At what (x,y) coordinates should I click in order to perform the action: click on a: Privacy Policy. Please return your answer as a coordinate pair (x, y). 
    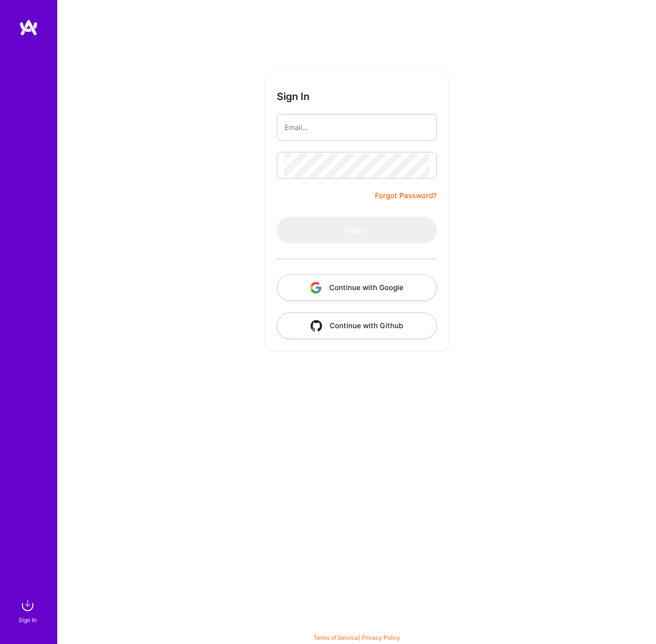
    Looking at the image, I should click on (381, 638).